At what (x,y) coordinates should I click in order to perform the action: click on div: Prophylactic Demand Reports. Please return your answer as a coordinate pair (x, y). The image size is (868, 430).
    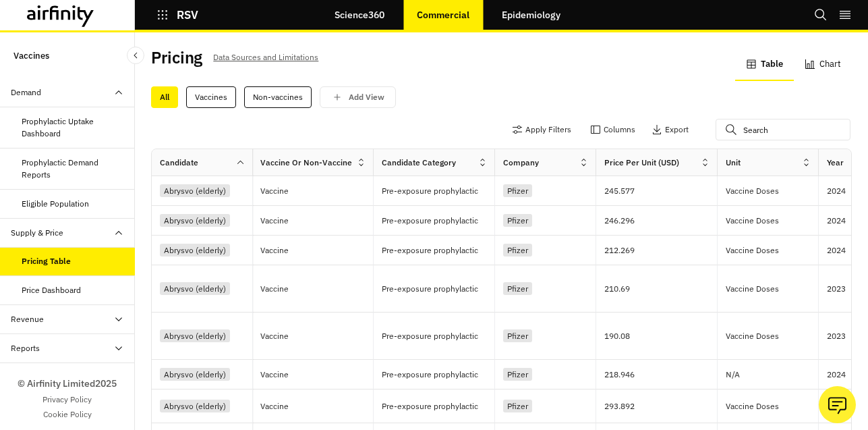
    Looking at the image, I should click on (73, 169).